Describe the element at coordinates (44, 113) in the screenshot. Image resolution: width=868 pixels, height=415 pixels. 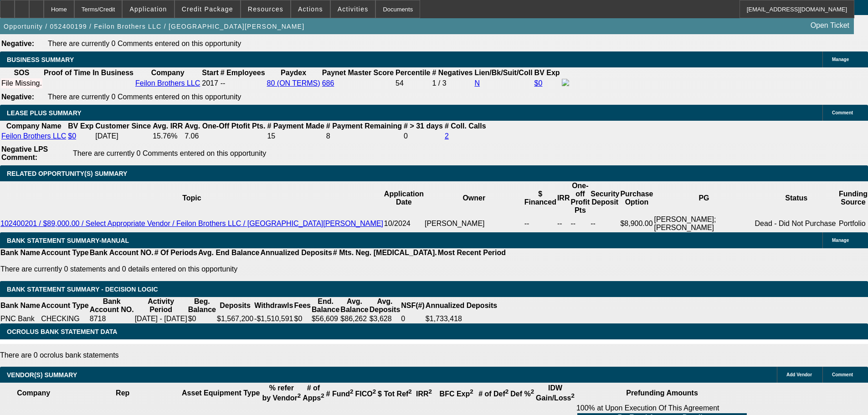
I see `span: LEASE PLUS SUMMARY` at that location.